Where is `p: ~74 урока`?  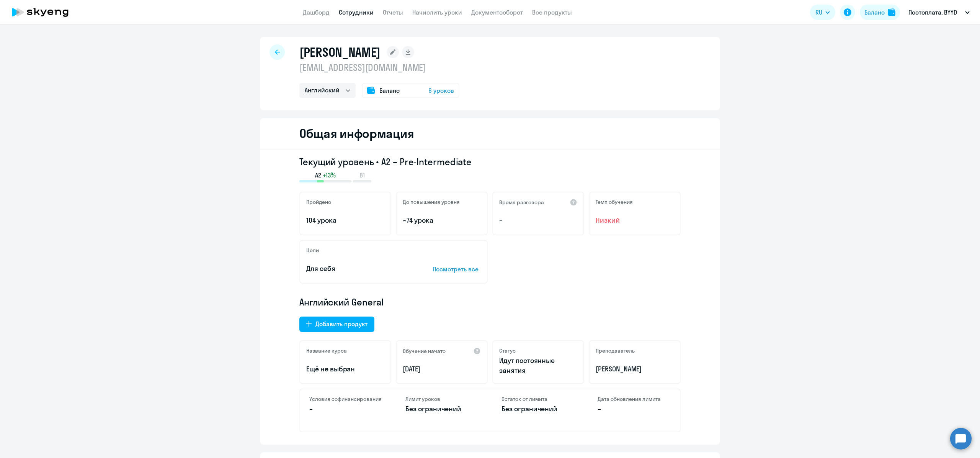 p: ~74 урока is located at coordinates (442, 221).